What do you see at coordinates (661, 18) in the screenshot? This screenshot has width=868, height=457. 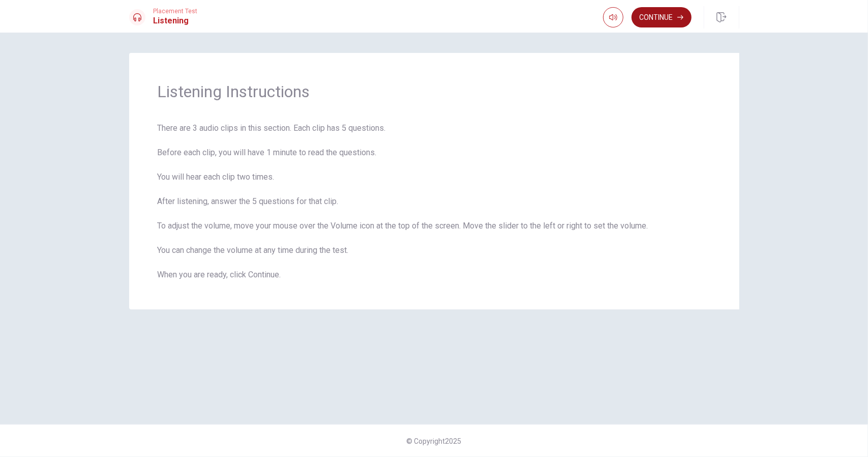 I see `button: Continue` at bounding box center [661, 18].